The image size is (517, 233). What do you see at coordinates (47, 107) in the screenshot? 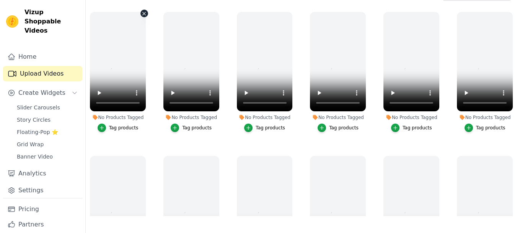
I see `a: Slider Carousels` at bounding box center [47, 107].